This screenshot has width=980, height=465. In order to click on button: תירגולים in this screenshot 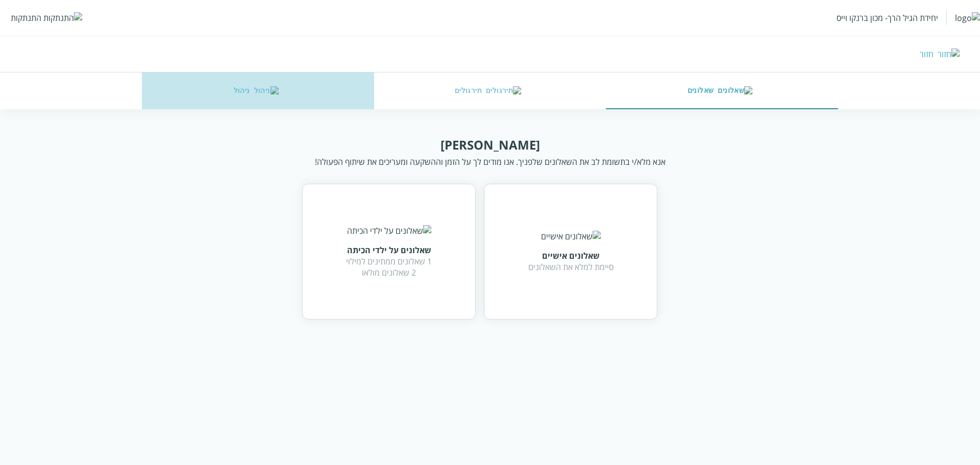, I will do `click(490, 91)`.